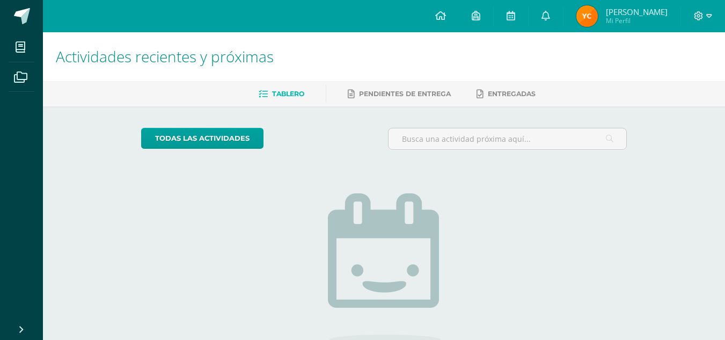 The image size is (725, 340). Describe the element at coordinates (512, 93) in the screenshot. I see `span: Entregadas` at that location.